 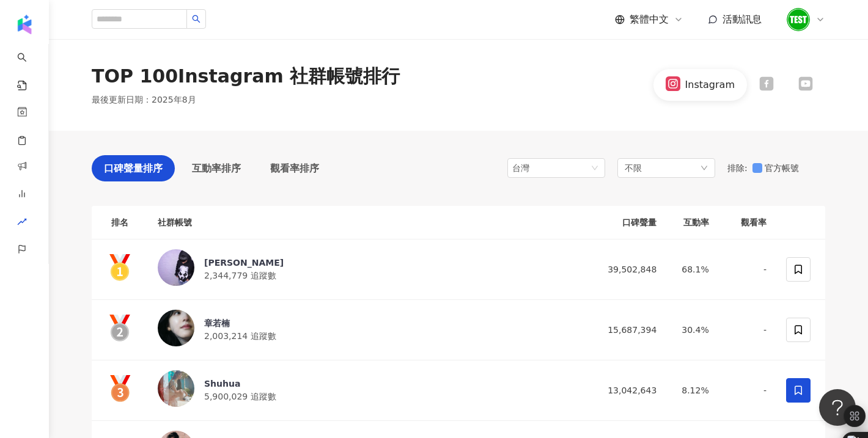 What do you see at coordinates (370, 390) in the screenshot?
I see `a: KOL AvatarShuhua5,900,029 追蹤數` at bounding box center [370, 390].